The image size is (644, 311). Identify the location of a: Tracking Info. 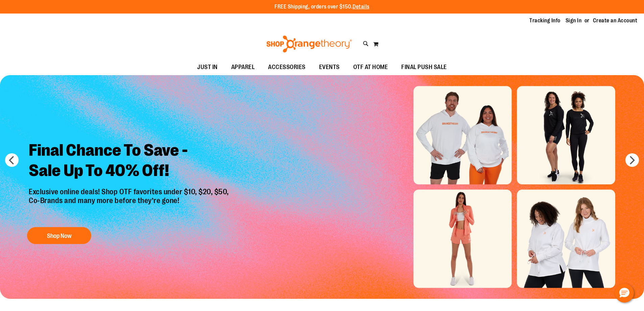
(545, 20).